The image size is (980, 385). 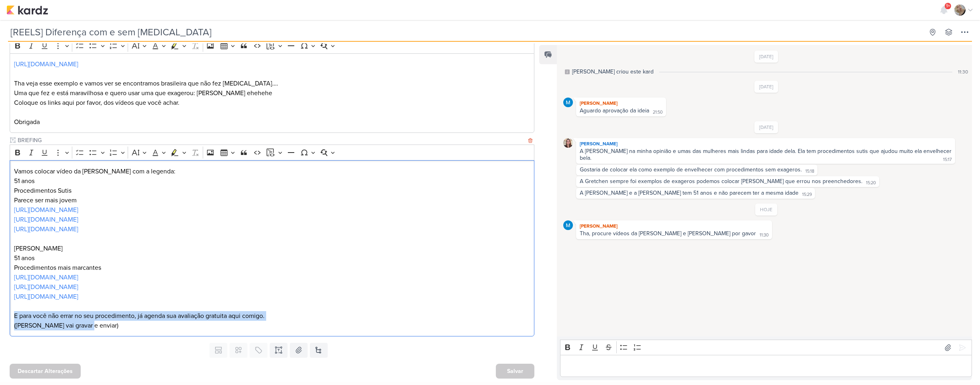 I want to click on img: Tatiane Acciari, so click(x=568, y=143).